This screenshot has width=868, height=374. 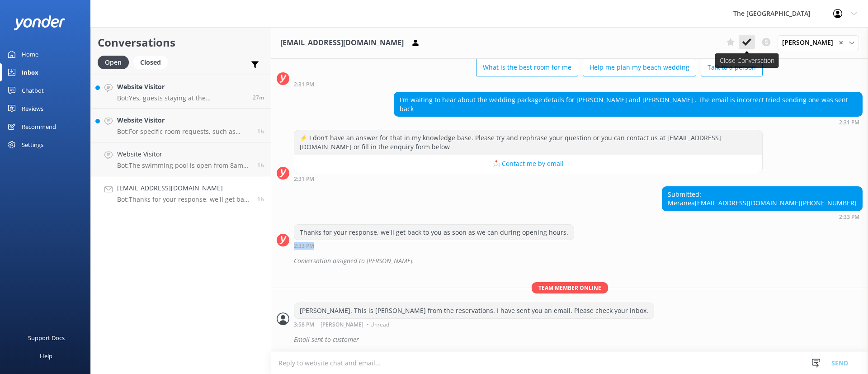 What do you see at coordinates (46, 356) in the screenshot?
I see `div: Help` at bounding box center [46, 356].